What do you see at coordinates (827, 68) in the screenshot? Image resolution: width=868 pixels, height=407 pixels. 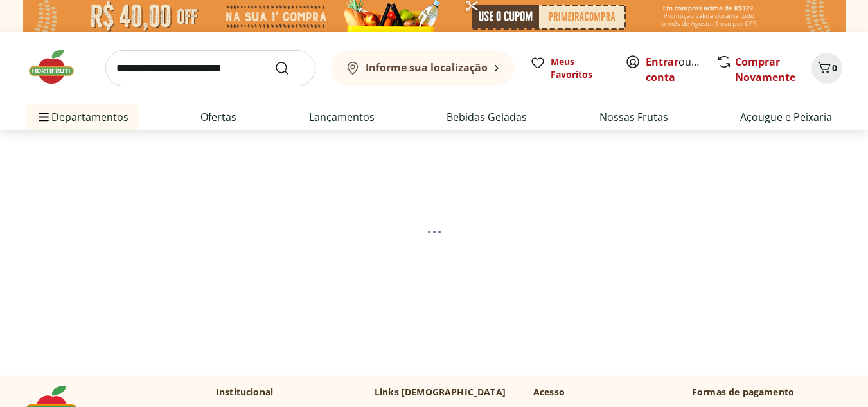 I see `button: Carrinho` at bounding box center [827, 68].